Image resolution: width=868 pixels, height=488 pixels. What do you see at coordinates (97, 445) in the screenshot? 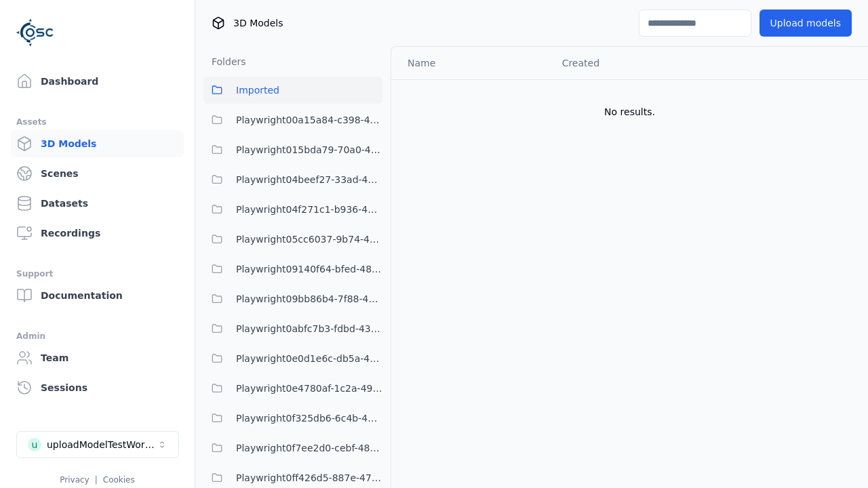
I see `button: Select a workspace` at bounding box center [97, 445].